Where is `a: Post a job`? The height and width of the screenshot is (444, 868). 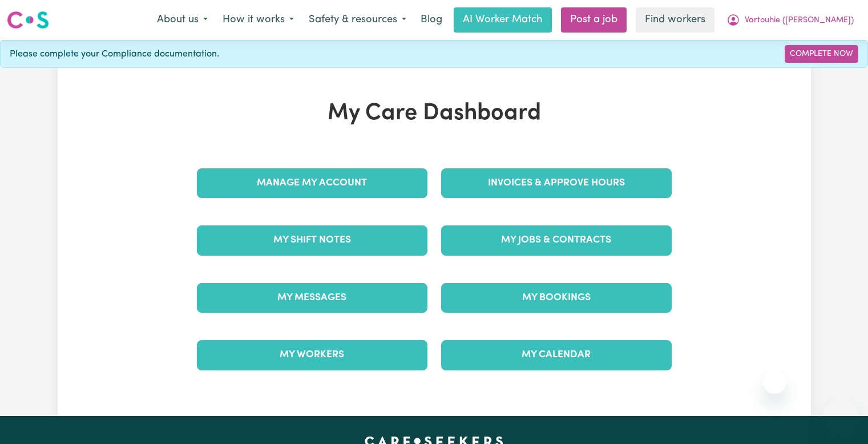
a: Post a job is located at coordinates (593, 20).